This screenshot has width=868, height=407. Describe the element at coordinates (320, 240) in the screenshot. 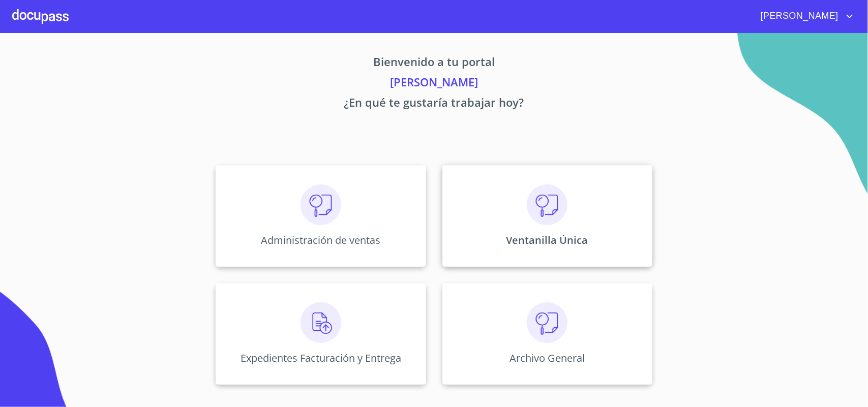

I see `p: Administración de ventas` at that location.